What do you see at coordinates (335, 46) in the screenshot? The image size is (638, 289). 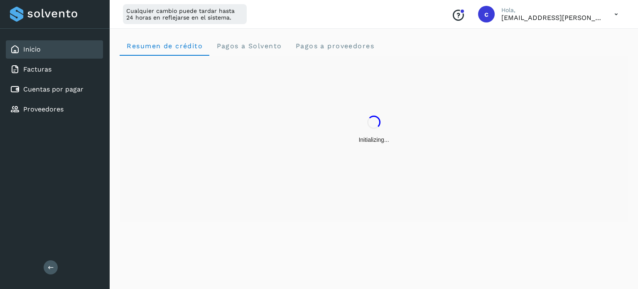 I see `span: Pagos a proveedores` at bounding box center [335, 46].